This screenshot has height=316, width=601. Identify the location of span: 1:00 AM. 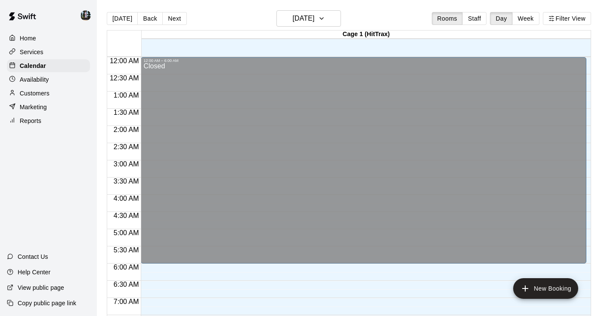
(126, 95).